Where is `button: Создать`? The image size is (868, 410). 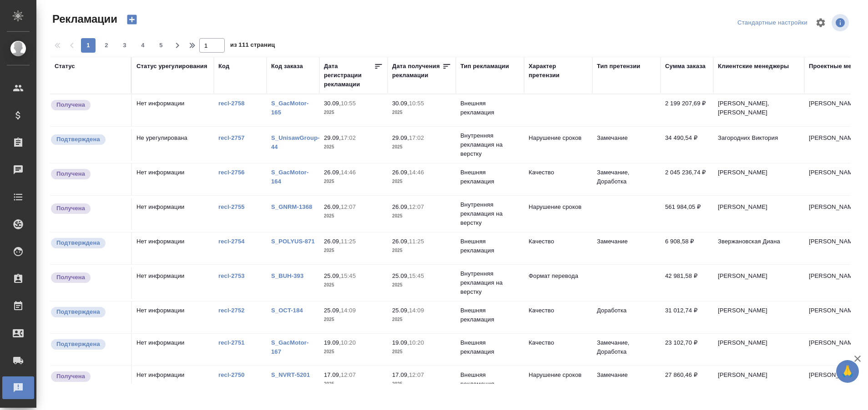
button: Создать is located at coordinates (132, 19).